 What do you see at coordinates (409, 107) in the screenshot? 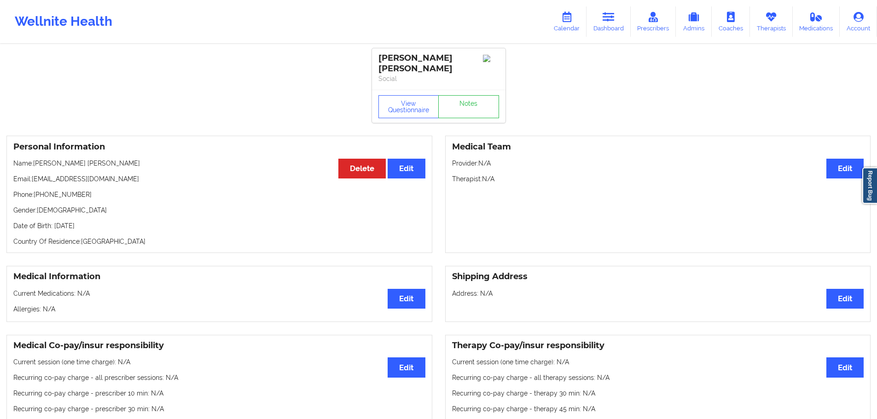
I see `button: View Questionnaire` at bounding box center [409, 107].